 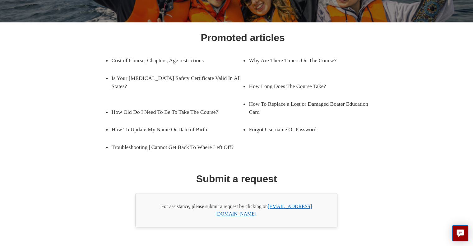 I want to click on a: Cost of Course, Chapters, Age restrictions, so click(x=172, y=60).